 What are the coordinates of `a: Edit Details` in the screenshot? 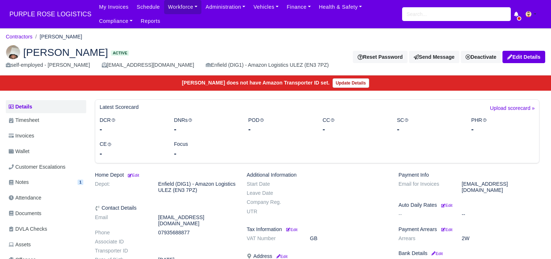 It's located at (524, 57).